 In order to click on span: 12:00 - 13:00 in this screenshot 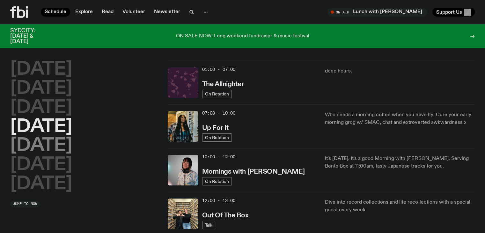, I will do `click(219, 200)`.